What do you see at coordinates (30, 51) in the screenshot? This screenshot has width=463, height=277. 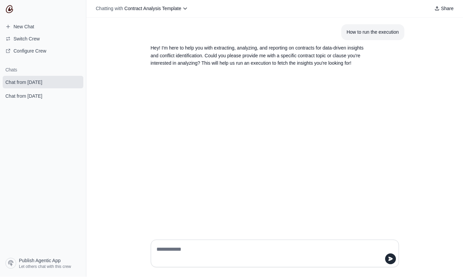 I see `span: Configure Crew` at bounding box center [30, 51].